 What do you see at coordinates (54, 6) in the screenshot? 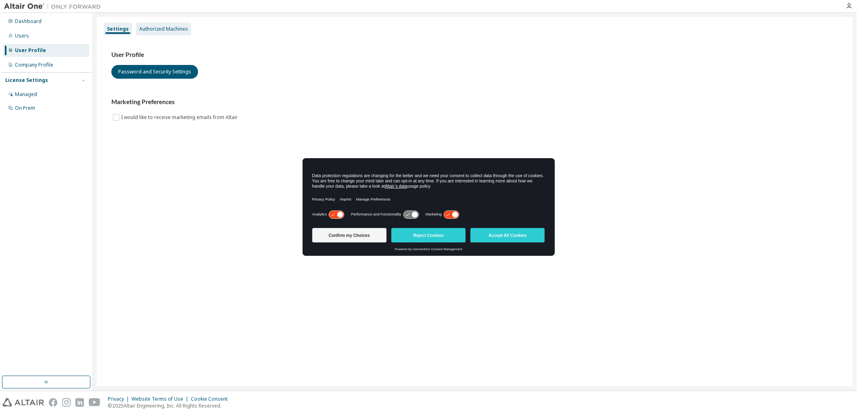
I see `img: Altair One` at bounding box center [54, 6].